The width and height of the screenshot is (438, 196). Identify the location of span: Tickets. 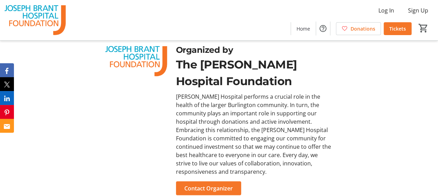
(397, 29).